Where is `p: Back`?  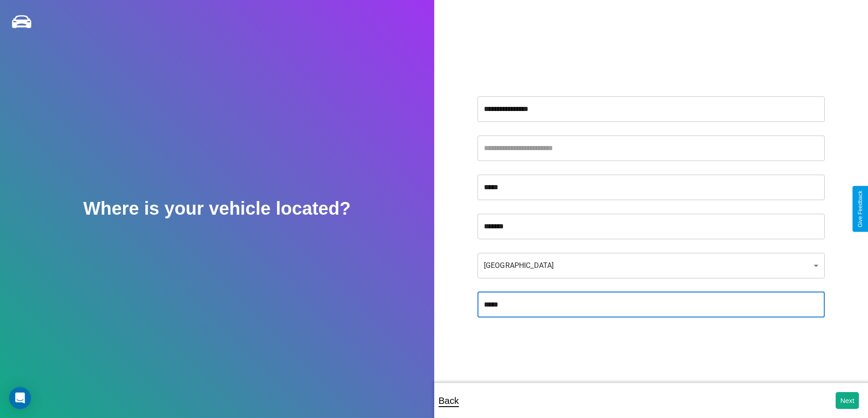
p: Back is located at coordinates (449, 400).